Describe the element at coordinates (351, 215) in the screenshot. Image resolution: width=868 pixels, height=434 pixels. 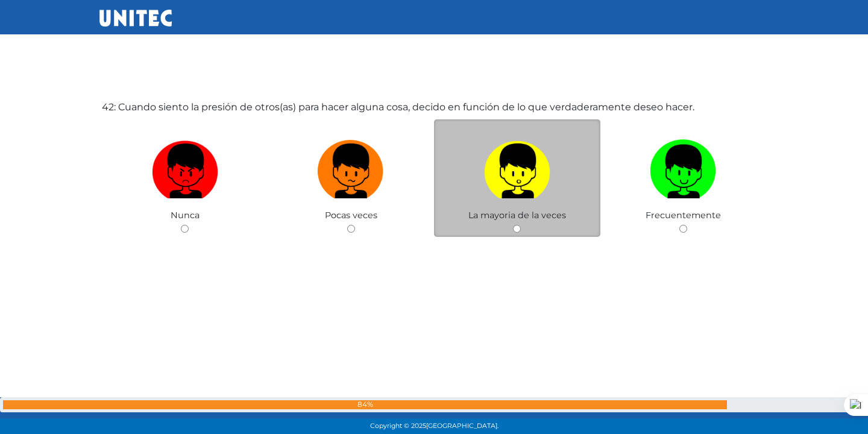
I see `span: Pocas veces` at that location.